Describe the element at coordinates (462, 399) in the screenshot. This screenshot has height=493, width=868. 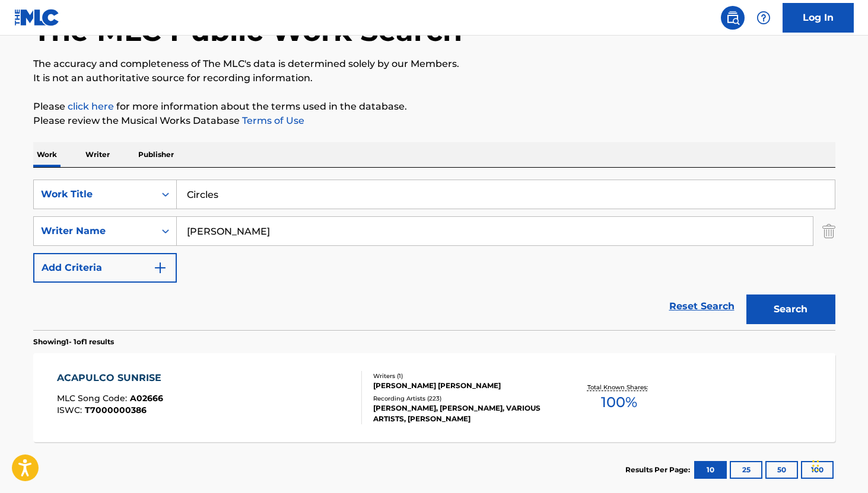
I see `div: Recording Artists ( 223 )` at that location.